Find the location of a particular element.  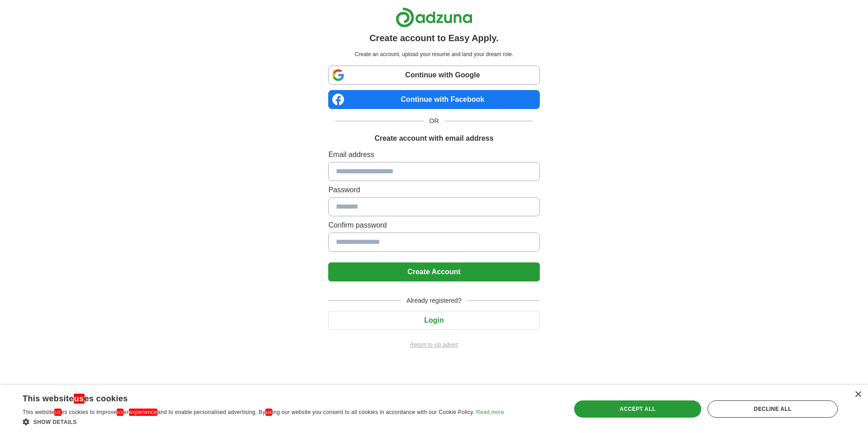

label: Confirm password is located at coordinates (433, 226).